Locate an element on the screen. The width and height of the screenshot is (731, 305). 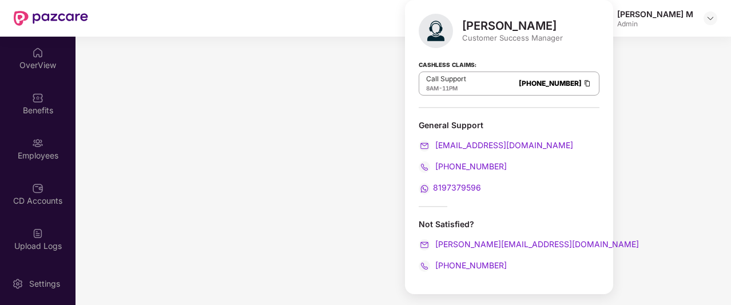
img: svg+xml;base64,PHN2ZyBpZD0iRHJvcGRvd24tMzJ4MzIiIHhtbG5zPSJodHRwOi8vd3d3LnczLm9yZy8yMDAwL3N2ZyIgd2... is located at coordinates (710, 18).